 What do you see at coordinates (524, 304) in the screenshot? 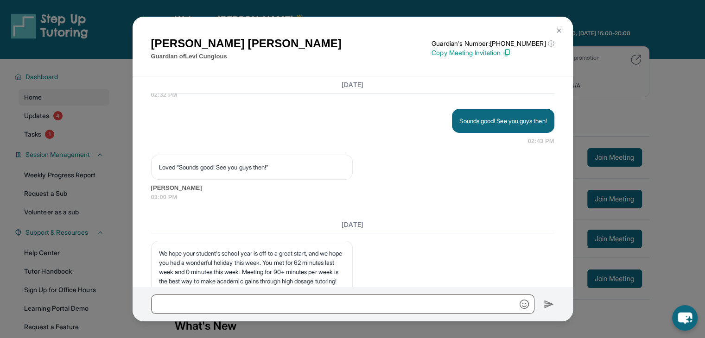
I see `img: Emoji` at bounding box center [524, 304].